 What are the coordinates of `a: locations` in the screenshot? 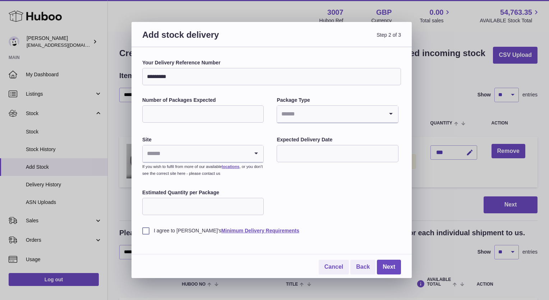 It's located at (230, 166).